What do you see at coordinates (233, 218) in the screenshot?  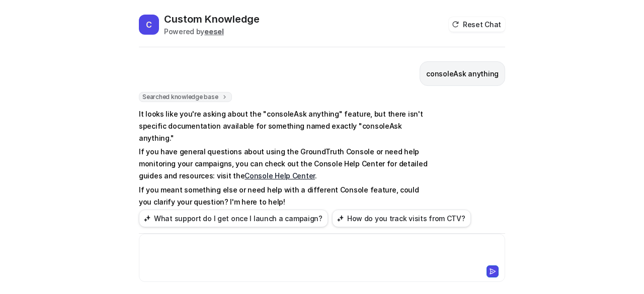 I see `button: What support do I get once I launch a campaign?` at bounding box center [233, 218].